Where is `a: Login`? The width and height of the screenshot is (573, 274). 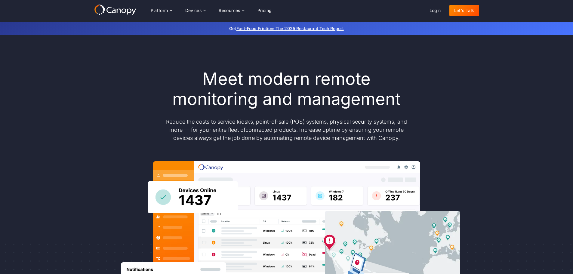
a: Login is located at coordinates (435, 11).